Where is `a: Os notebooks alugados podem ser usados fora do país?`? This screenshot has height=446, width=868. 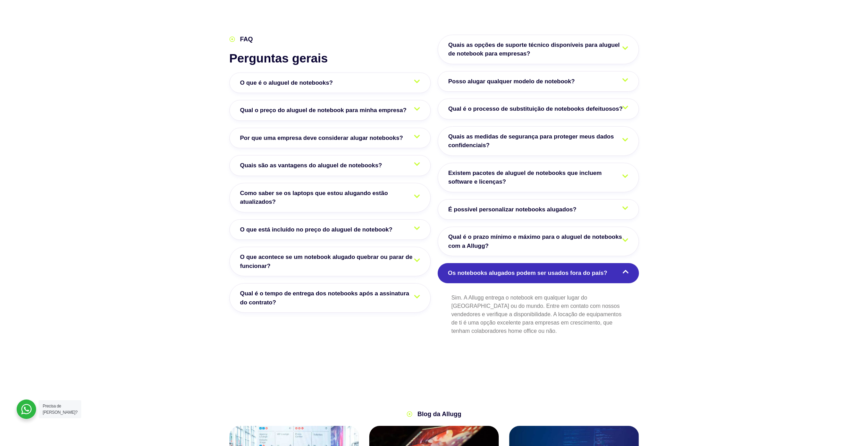
a: Os notebooks alugados podem ser usados fora do país? is located at coordinates (538, 273).